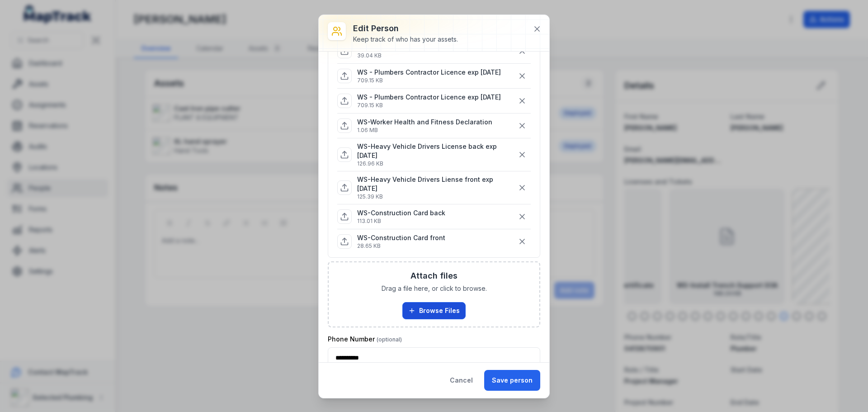 This screenshot has height=412, width=868. I want to click on button: Browse Files, so click(434, 311).